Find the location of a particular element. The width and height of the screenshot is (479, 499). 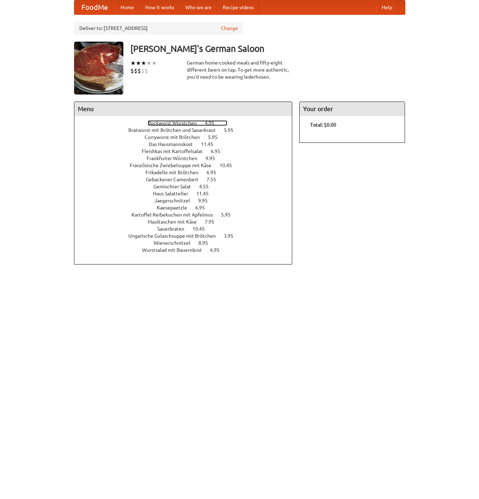

span: Frikadelle mit Brötchen is located at coordinates (176, 172).